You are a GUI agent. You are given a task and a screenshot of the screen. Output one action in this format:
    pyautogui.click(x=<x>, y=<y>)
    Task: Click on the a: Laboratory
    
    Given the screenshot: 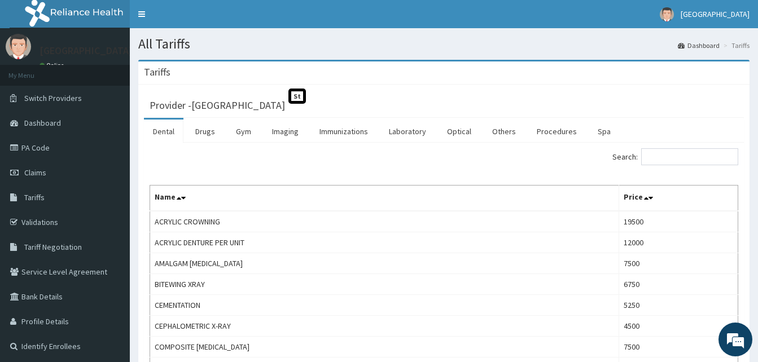 What is the action you would take?
    pyautogui.click(x=407, y=132)
    